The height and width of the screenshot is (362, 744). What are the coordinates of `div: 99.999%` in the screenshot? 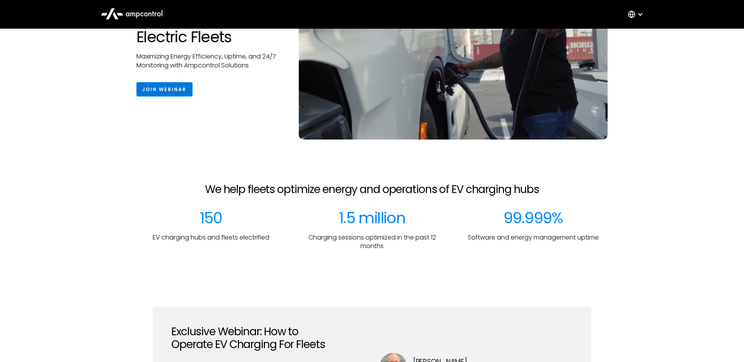 It's located at (533, 218).